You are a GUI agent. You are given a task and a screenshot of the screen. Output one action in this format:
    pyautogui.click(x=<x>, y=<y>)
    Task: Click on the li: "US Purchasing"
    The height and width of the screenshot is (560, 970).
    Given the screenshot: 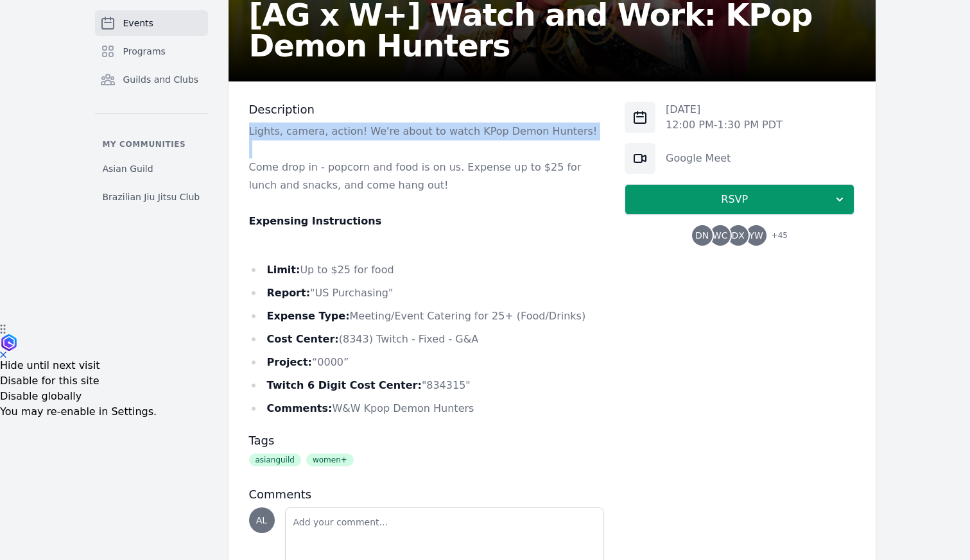 What is the action you would take?
    pyautogui.click(x=427, y=293)
    